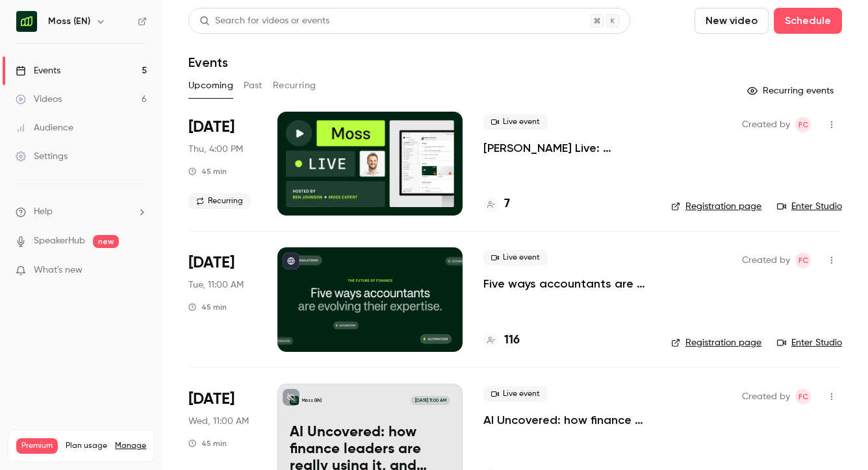  I want to click on span: Recurring, so click(220, 202).